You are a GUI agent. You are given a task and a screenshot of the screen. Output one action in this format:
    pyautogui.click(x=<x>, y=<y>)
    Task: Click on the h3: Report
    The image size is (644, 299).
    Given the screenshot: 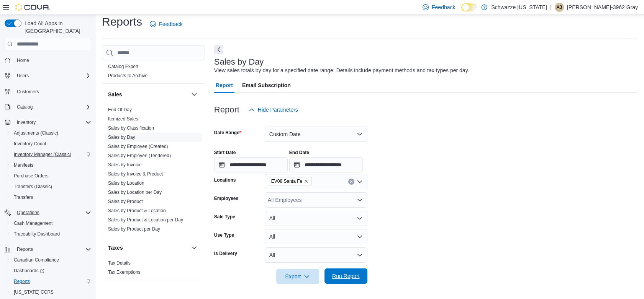 What is the action you would take?
    pyautogui.click(x=227, y=110)
    